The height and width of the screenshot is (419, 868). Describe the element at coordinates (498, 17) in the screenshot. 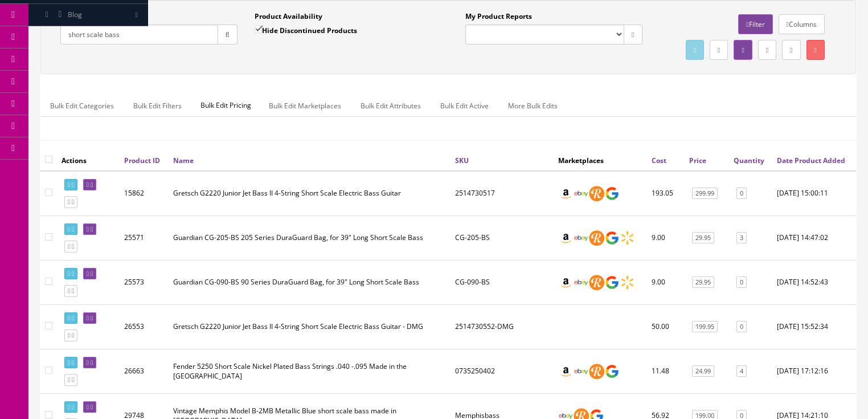

I see `label: My Product Reports` at that location.